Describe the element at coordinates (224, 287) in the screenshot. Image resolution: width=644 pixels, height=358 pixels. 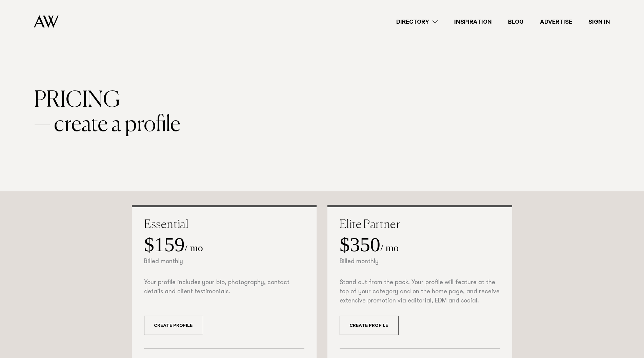
I see `p: Your profile includes your bio, photography, contact details and client testimonials.` at that location.